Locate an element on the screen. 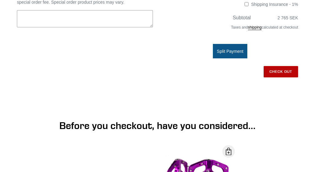 This screenshot has width=315, height=172. input: Shipping Insurance - 1% is located at coordinates (247, 4).